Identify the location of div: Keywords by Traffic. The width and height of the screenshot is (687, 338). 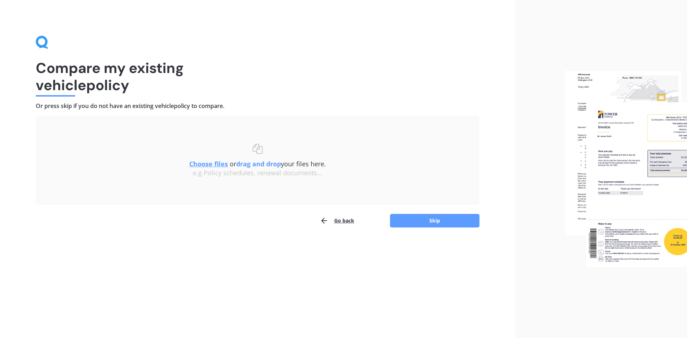
(100, 48).